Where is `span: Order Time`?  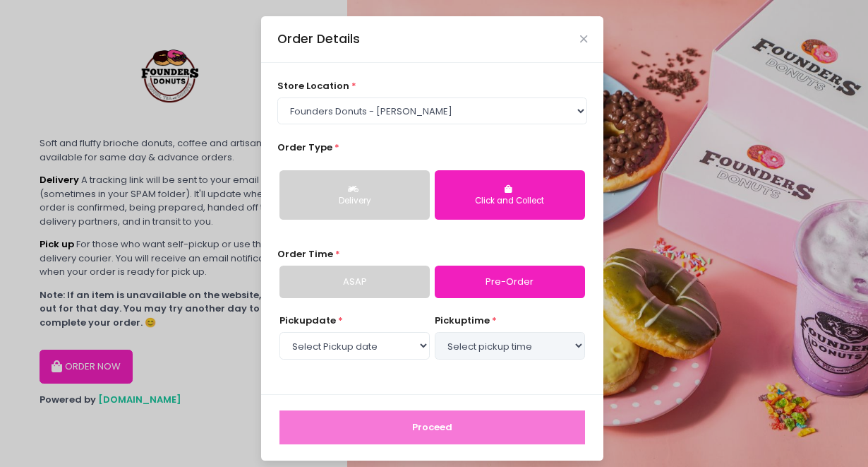 span: Order Time is located at coordinates (305, 254).